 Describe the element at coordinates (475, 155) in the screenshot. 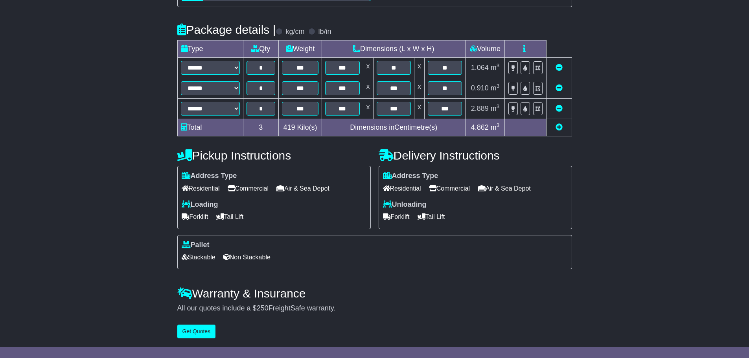

I see `h4: Delivery Instructions` at that location.